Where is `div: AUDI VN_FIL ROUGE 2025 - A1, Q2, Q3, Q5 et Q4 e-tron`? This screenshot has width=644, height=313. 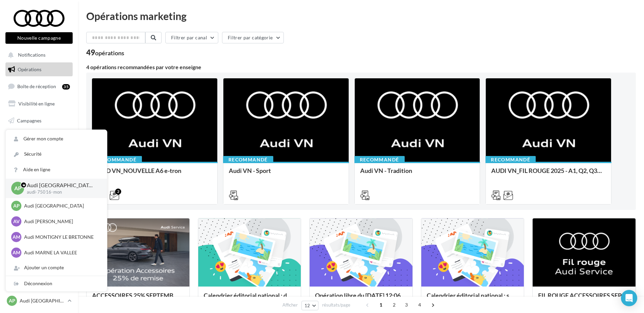
div: AUDI VN_FIL ROUGE 2025 - A1, Q2, Q3, Q5 et Q4 e-tron is located at coordinates (548, 174).